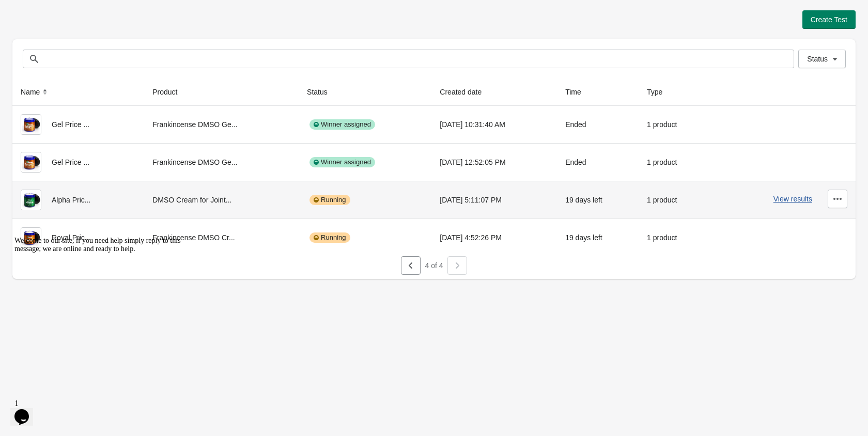 This screenshot has height=436, width=868. Describe the element at coordinates (170, 92) in the screenshot. I see `button: Product` at that location.